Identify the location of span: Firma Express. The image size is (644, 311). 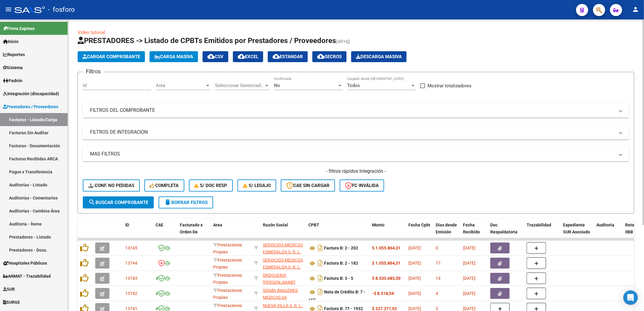
(19, 29).